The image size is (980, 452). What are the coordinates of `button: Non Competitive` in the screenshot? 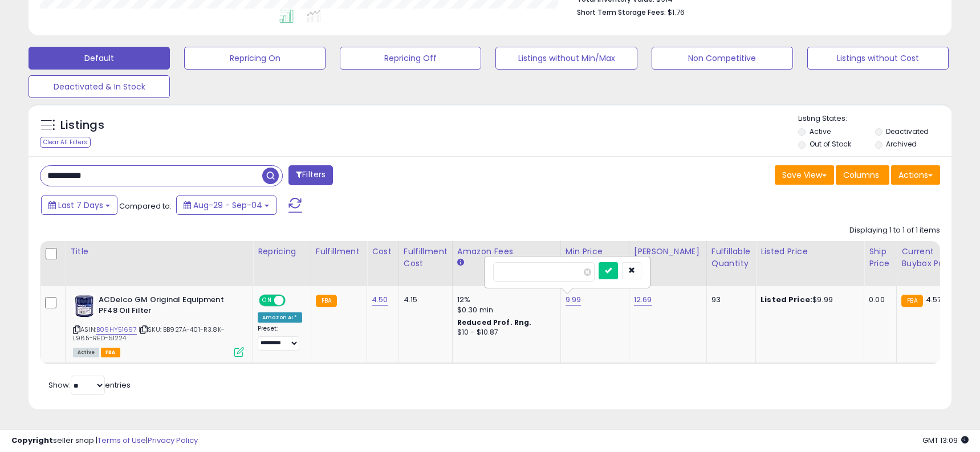 It's located at (722, 58).